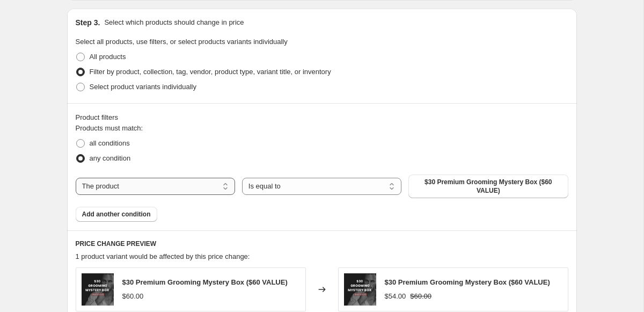 Image resolution: width=644 pixels, height=312 pixels. I want to click on span: any condition, so click(110, 158).